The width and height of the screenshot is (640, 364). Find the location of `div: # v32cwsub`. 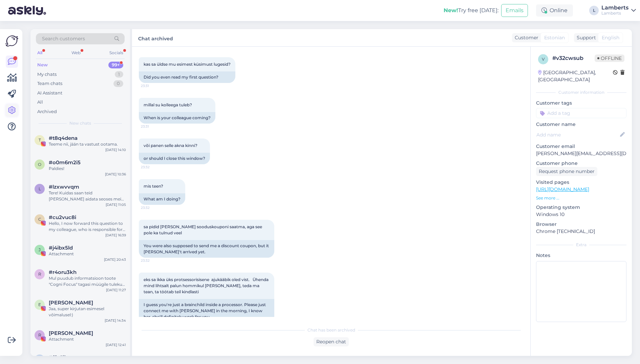

div: # v32cwsub is located at coordinates (573, 58).